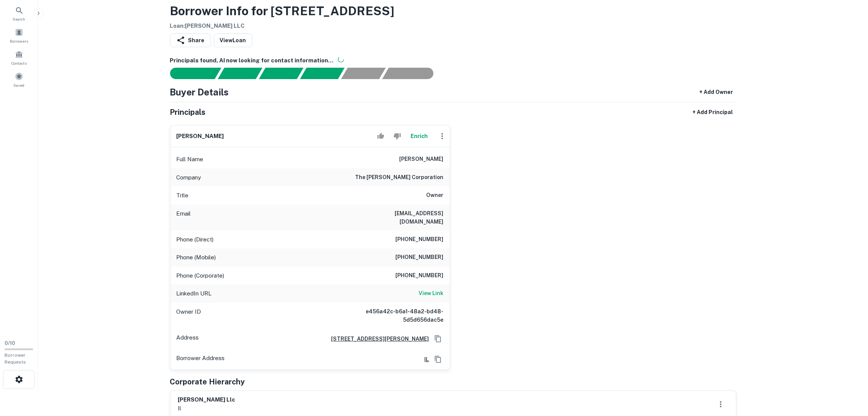 This screenshot has width=868, height=416. I want to click on span: Contacts, so click(19, 63).